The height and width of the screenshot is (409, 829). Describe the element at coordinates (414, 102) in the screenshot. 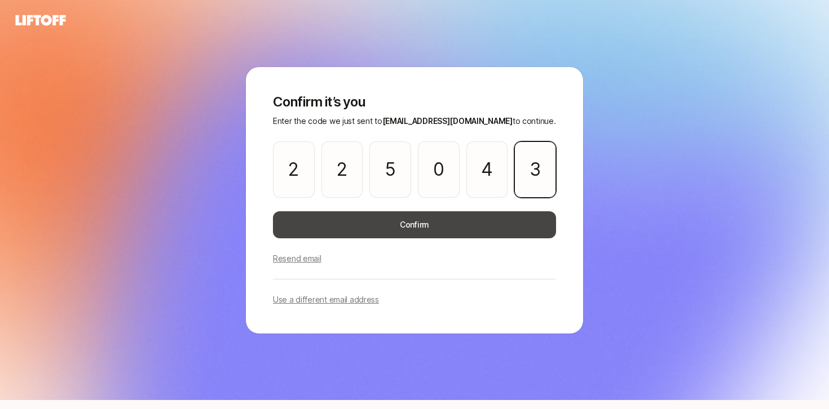

I see `p: Confirm it’s you` at that location.